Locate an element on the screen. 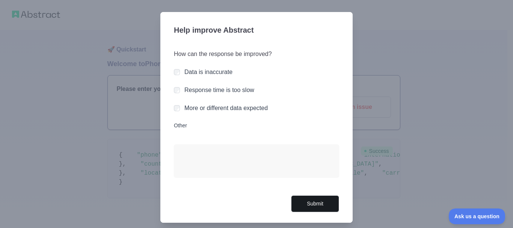 The width and height of the screenshot is (513, 228). button: Submit is located at coordinates (315, 203).